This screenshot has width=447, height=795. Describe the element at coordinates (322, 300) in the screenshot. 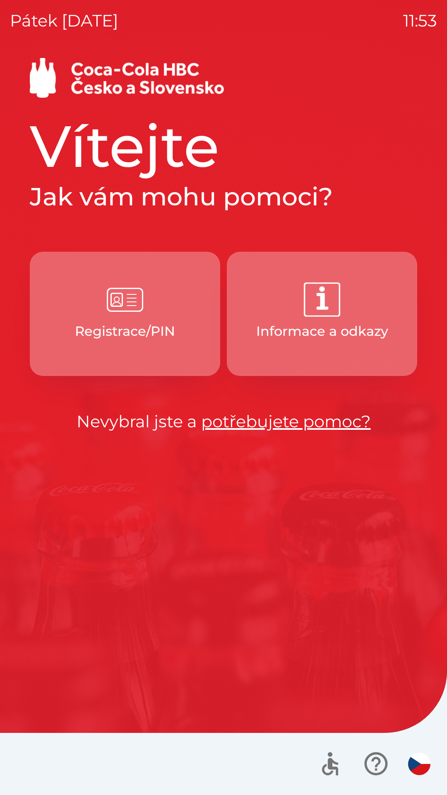

I see `img: 2da3ce84-b443-4ada-b987-6433ed45e4b0.png` at that location.